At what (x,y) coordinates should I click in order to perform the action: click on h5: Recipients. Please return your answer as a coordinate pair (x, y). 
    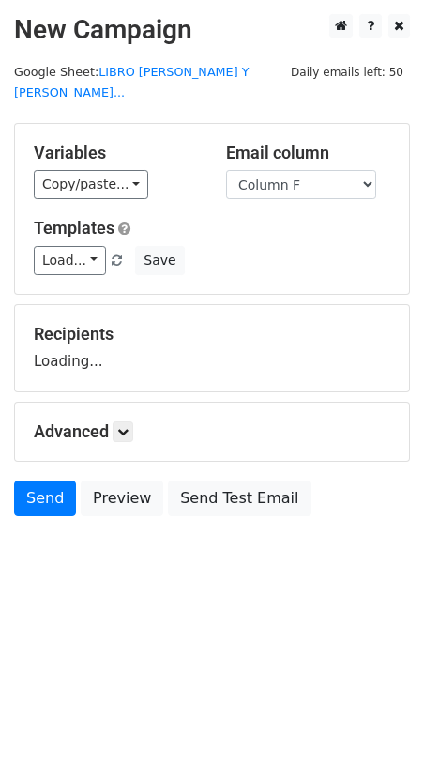
    Looking at the image, I should click on (212, 334).